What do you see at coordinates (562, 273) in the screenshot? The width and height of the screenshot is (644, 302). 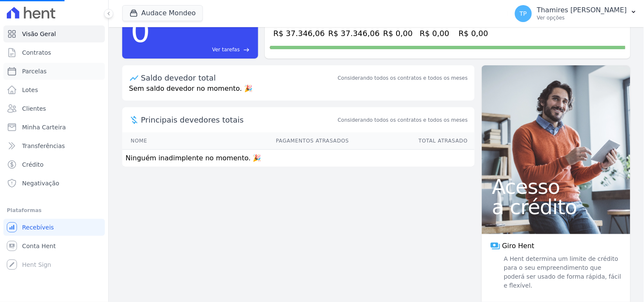 I see `span: A Hent determina um limite de crédito para o seu empreendimento que poderá ser usado de forma ráp...` at bounding box center [562, 273].